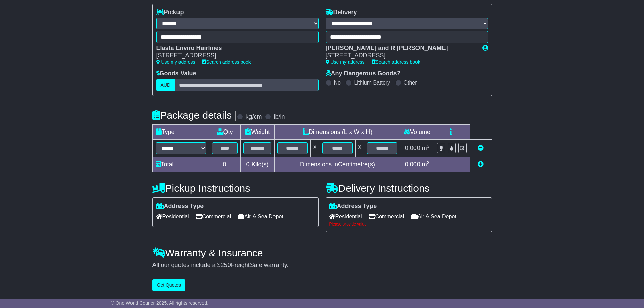  I want to click on td: Volume, so click(417, 132).